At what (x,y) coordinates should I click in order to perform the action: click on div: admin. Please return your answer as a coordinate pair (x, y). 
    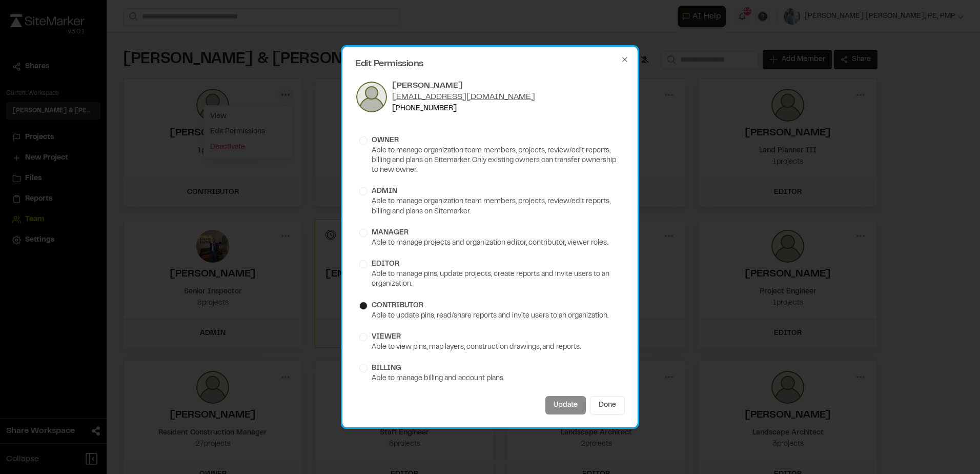
    Looking at the image, I should click on (385, 191).